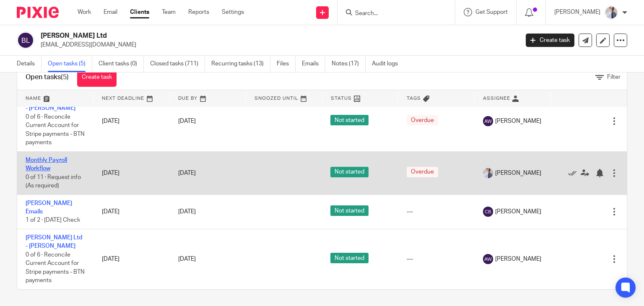 This screenshot has height=306, width=644. I want to click on a: Notes (17), so click(348, 64).